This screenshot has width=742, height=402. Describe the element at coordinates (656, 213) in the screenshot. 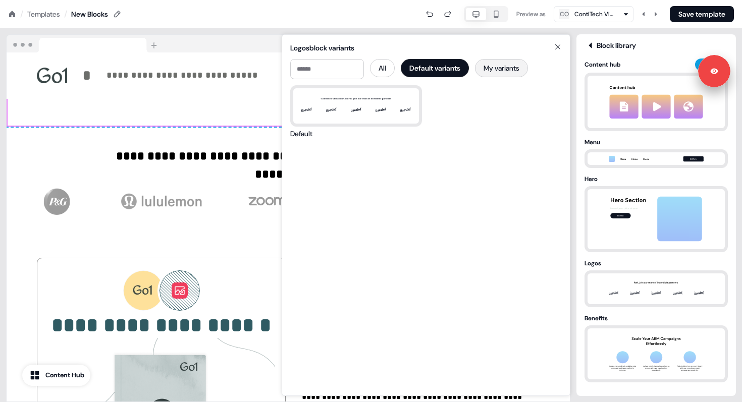

I see `button: Herohero thumbnail preview` at that location.